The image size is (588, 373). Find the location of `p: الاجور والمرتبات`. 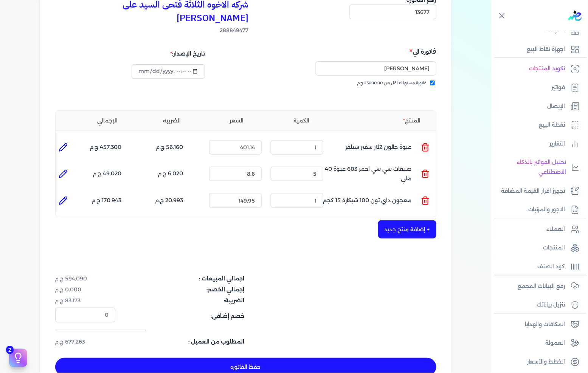

p: الاجور والمرتبات is located at coordinates (547, 210).